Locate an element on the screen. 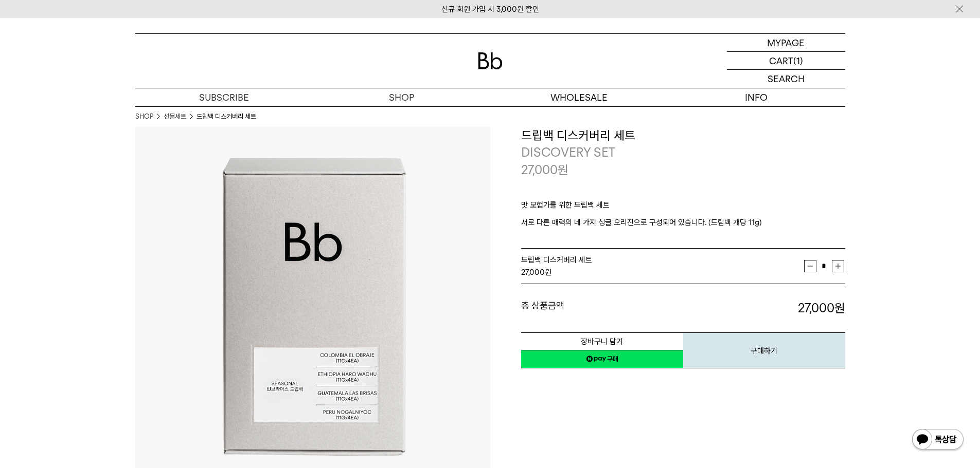  a: CART (1) is located at coordinates (786, 61).